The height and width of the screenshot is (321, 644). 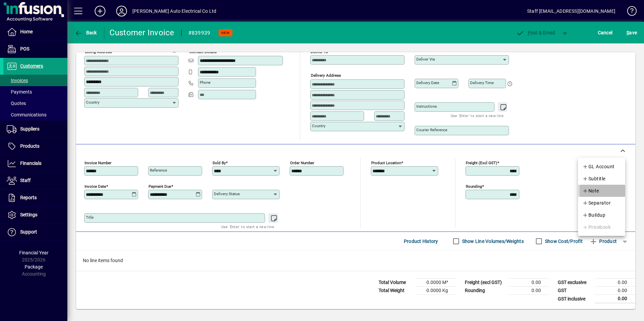 I want to click on button: Pricebook, so click(x=602, y=227).